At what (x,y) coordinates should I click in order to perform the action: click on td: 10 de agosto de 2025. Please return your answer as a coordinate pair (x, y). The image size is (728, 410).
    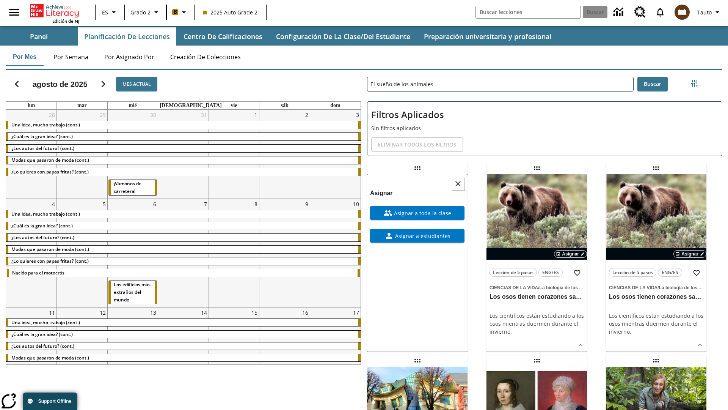
    Looking at the image, I should click on (335, 253).